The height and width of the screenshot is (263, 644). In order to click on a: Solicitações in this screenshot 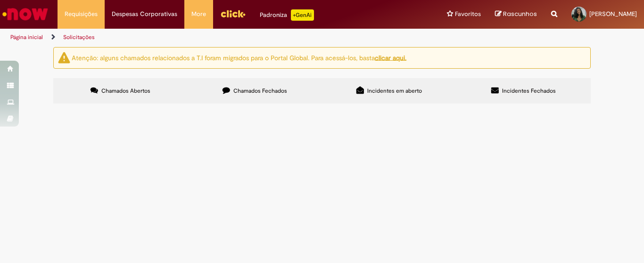, I will do `click(78, 38)`.